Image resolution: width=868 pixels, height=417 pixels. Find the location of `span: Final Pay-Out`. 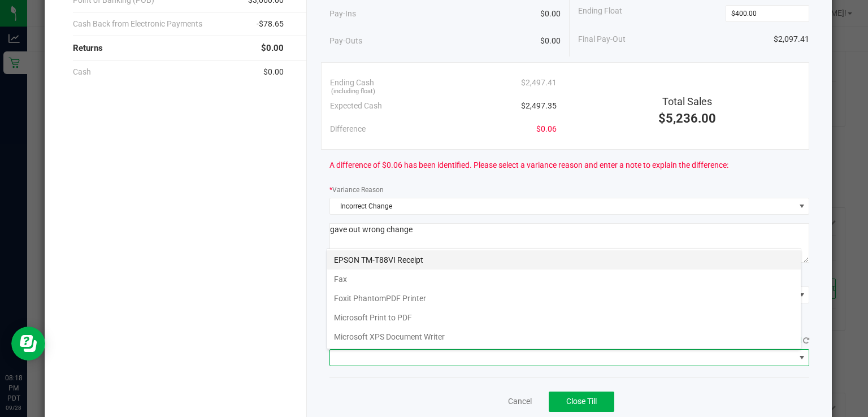

span: Final Pay-Out is located at coordinates (601, 39).